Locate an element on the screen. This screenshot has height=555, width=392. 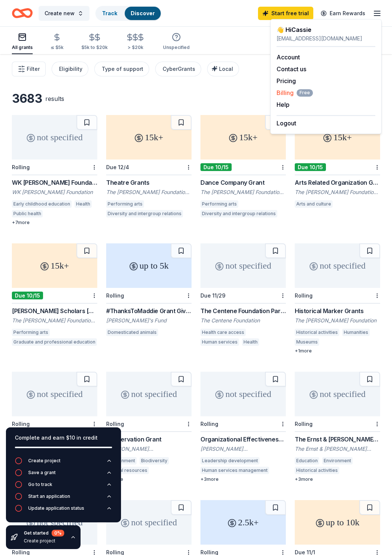
div: Organizational Effectiveness Grant is located at coordinates (243, 439).